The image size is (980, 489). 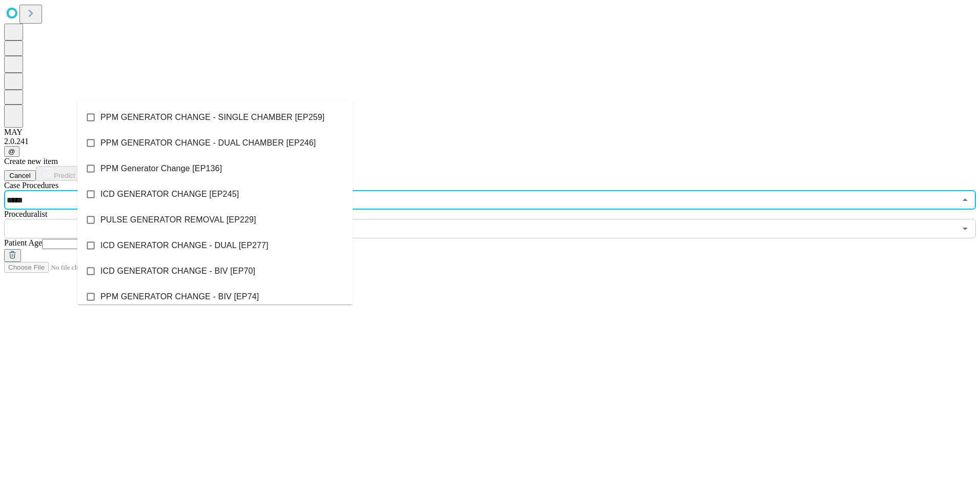 What do you see at coordinates (25, 214) in the screenshot?
I see `span: Proceduralist` at bounding box center [25, 214].